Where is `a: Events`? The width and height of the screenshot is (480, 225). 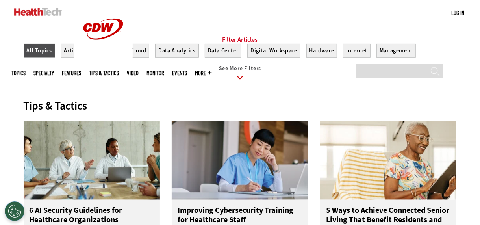
a: Events is located at coordinates (180, 73).